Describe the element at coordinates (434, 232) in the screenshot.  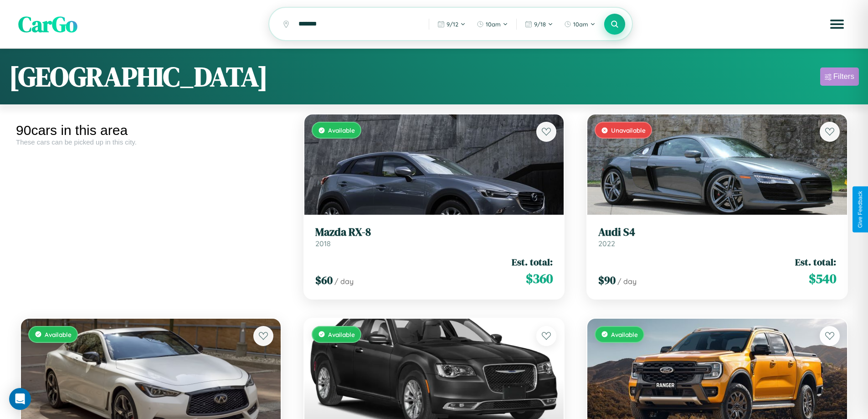
I see `h3: Mazda RX-8` at that location.